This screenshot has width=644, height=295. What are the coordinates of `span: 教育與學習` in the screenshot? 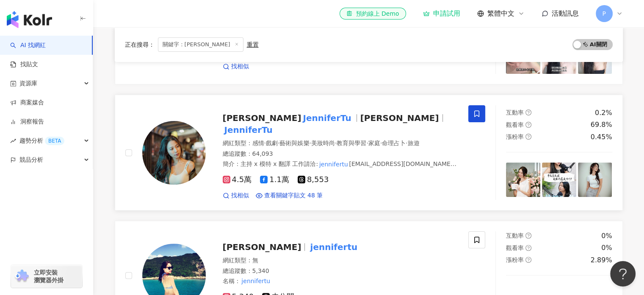 It's located at (352, 143).